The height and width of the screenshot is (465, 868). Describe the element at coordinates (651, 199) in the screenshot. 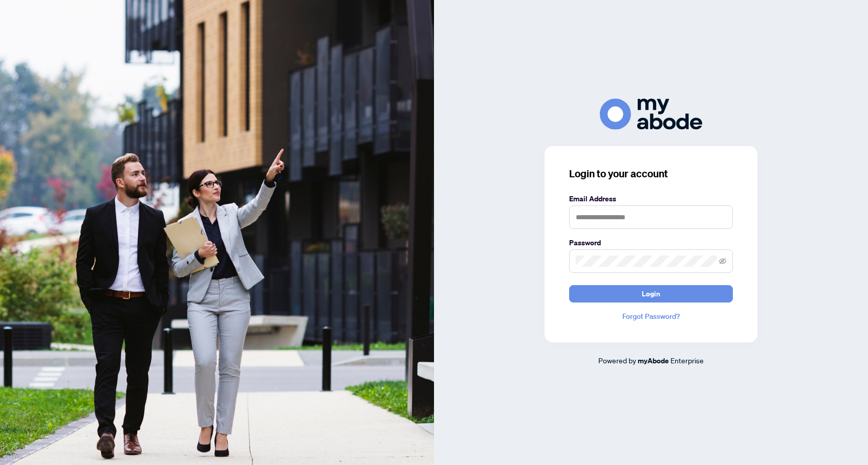

I see `label: Email Address` at that location.